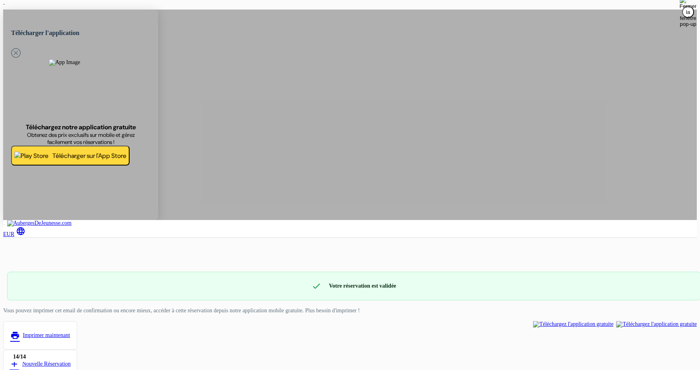 This screenshot has height=370, width=700. What do you see at coordinates (81, 138) in the screenshot?
I see `span: Obtenez des prix exclusifs sur mobile et gérez facilement vos réservations !` at bounding box center [81, 138].